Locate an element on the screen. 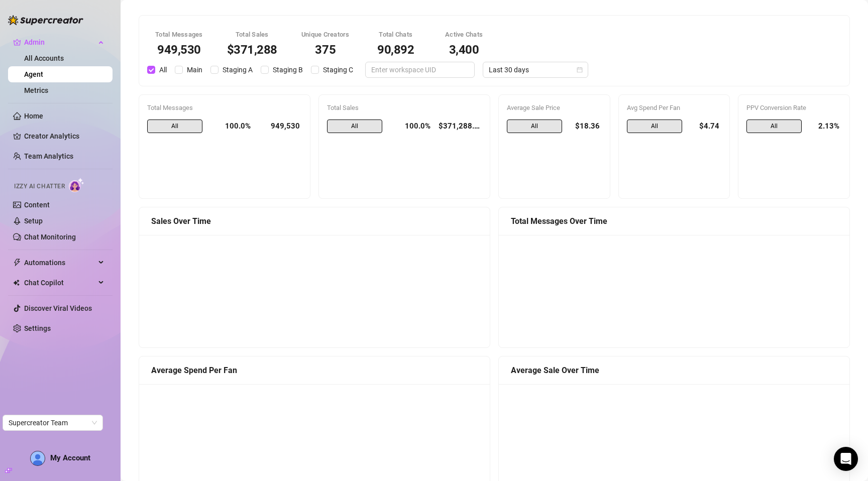 The height and width of the screenshot is (481, 868). img: Chat Copilot is located at coordinates (16, 282).